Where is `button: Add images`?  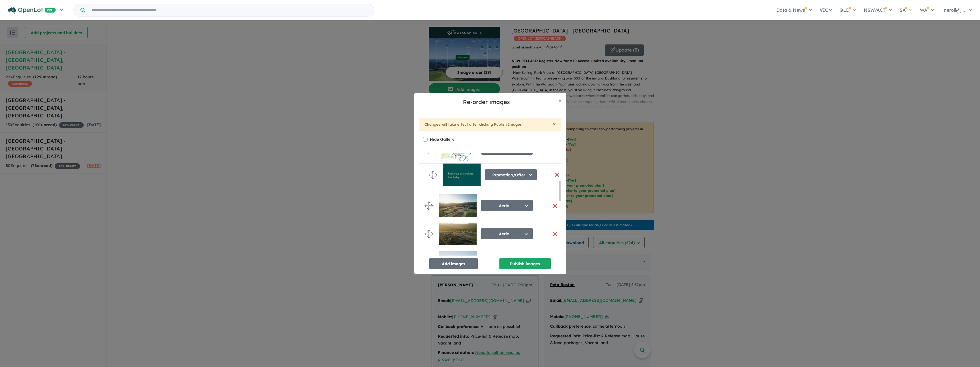
button: Add images is located at coordinates (454, 263).